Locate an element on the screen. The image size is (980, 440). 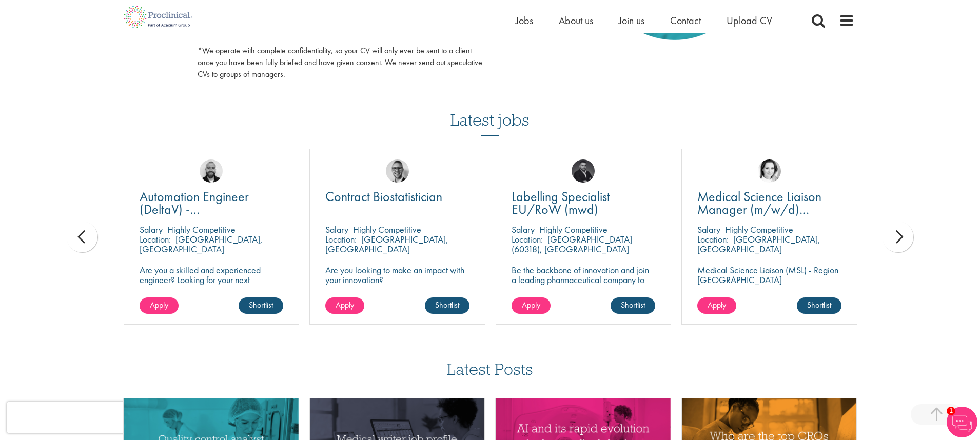
img: Fidan Beqiraj is located at coordinates (583, 171).